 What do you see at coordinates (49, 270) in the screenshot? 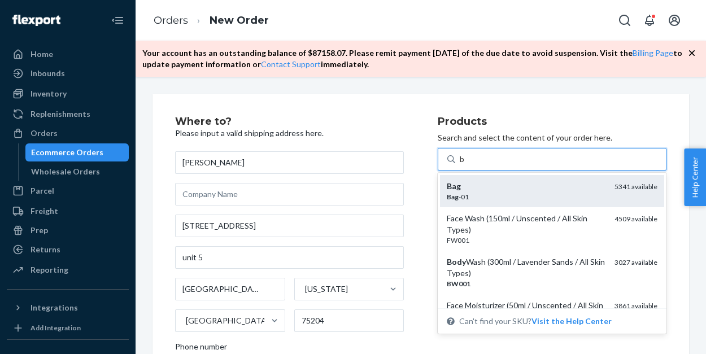
I see `div: Reporting` at bounding box center [49, 270].